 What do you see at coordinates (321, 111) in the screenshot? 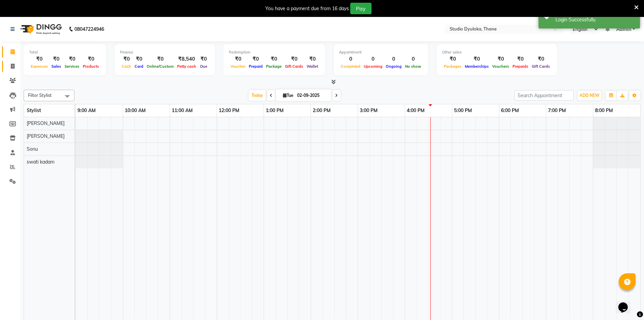
I see `a: 2:00 PM` at bounding box center [321, 111].